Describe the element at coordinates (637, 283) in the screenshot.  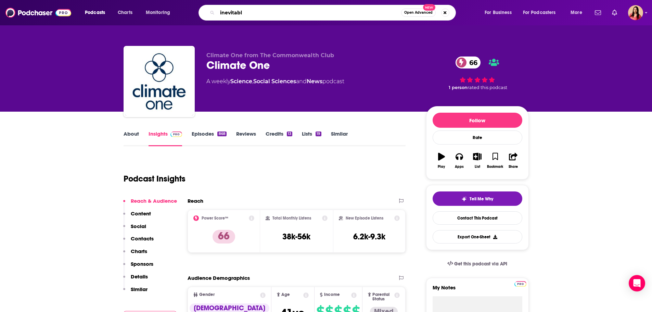
I see `div: Open Intercom Messenger` at that location.